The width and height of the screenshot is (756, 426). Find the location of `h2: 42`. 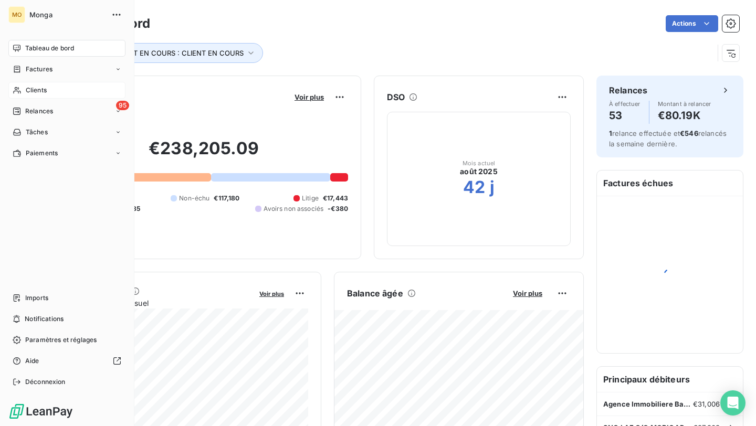

h2: 42 is located at coordinates (474, 187).